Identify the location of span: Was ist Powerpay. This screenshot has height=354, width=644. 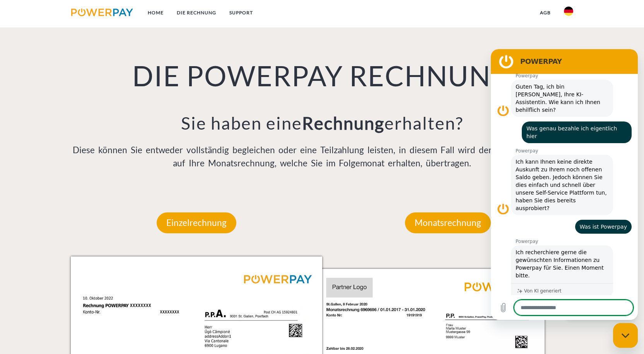
(112, 178).